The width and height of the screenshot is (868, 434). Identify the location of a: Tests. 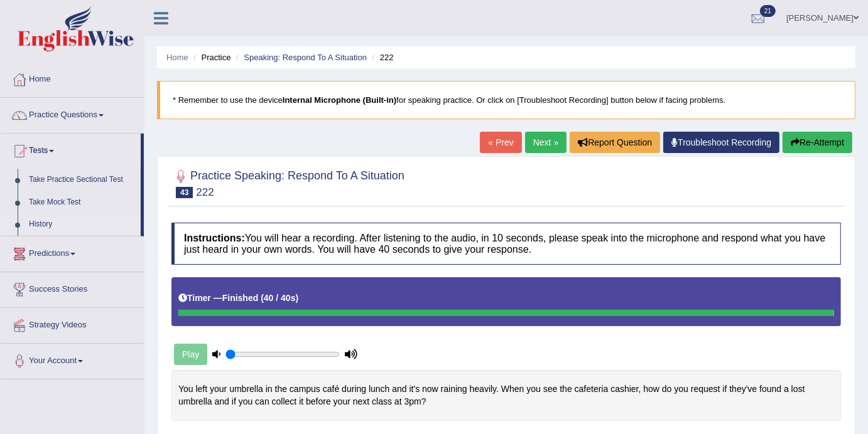
(71, 150).